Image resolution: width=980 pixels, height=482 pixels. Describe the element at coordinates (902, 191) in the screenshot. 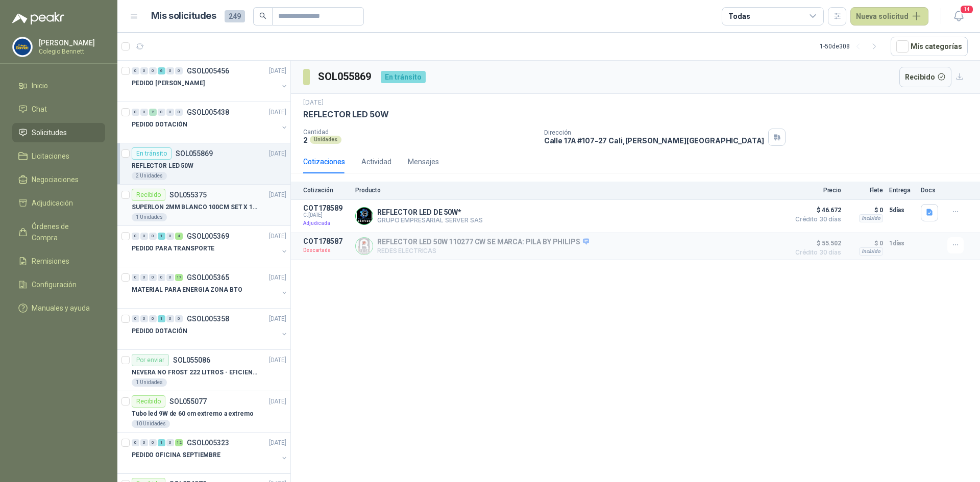

I see `p: Entrega` at that location.